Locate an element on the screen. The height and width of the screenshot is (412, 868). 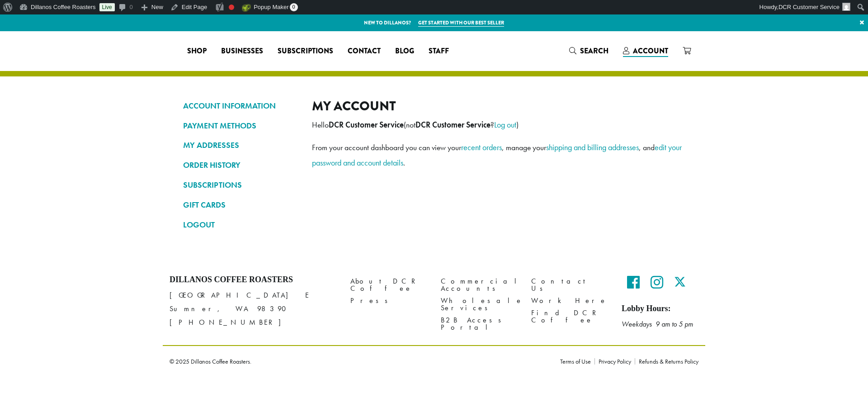
a: Shop is located at coordinates (197, 51).